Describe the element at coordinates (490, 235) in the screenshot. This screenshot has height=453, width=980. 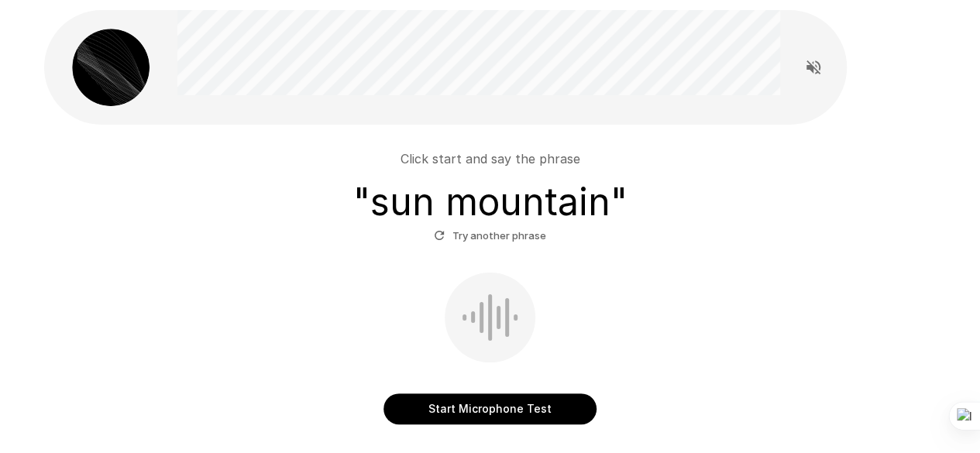
I see `button: Try another phrase` at that location.